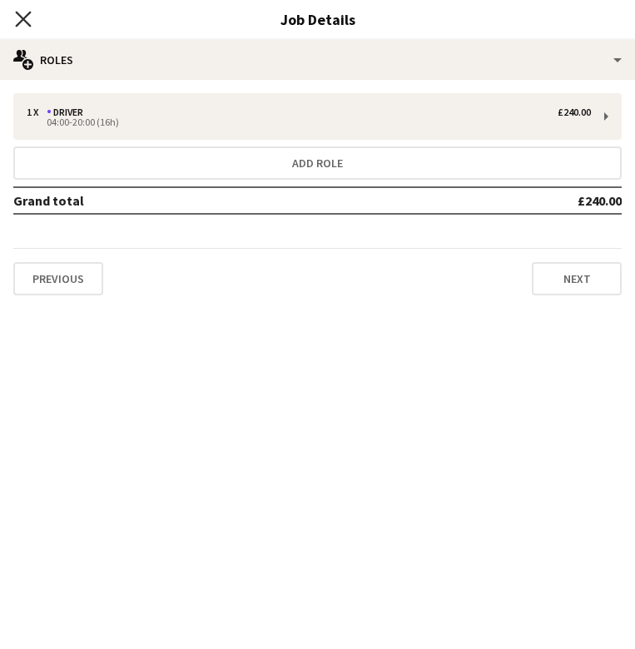 The height and width of the screenshot is (649, 635). What do you see at coordinates (577, 279) in the screenshot?
I see `button: Next` at bounding box center [577, 279].